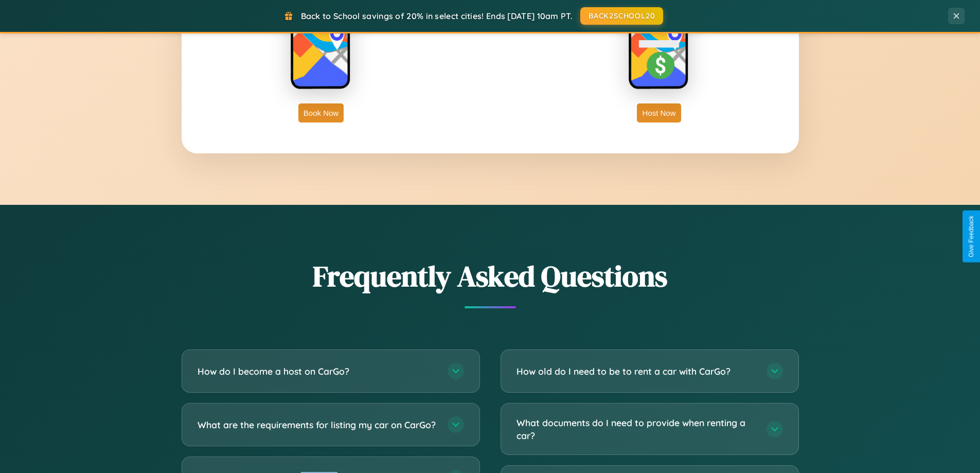  I want to click on button: BACK2SCHOOL20, so click(622, 16).